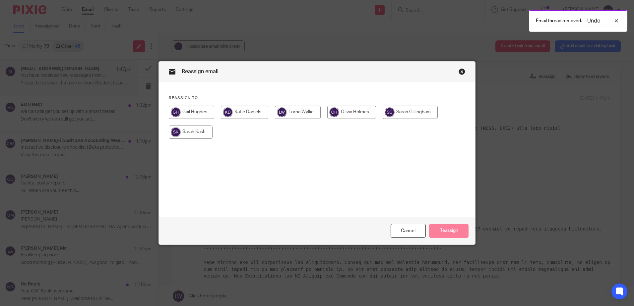 This screenshot has width=634, height=306. Describe the element at coordinates (317, 98) in the screenshot. I see `h4: Reassign to` at that location.